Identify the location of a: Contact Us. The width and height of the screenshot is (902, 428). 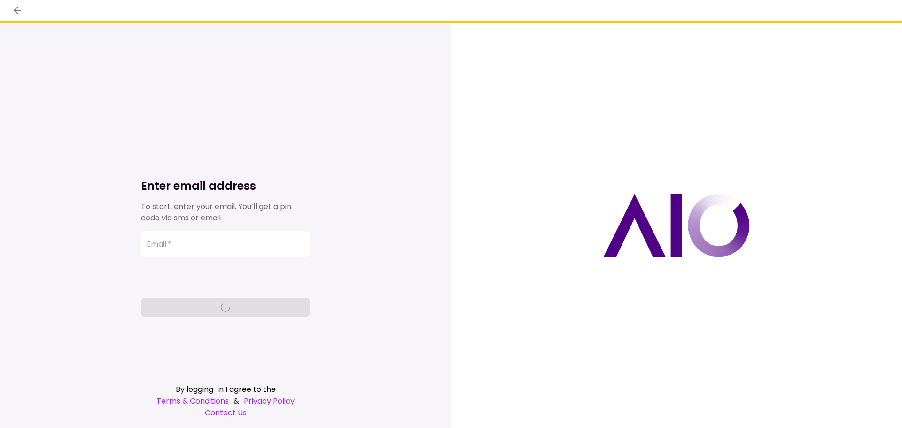
(226, 413).